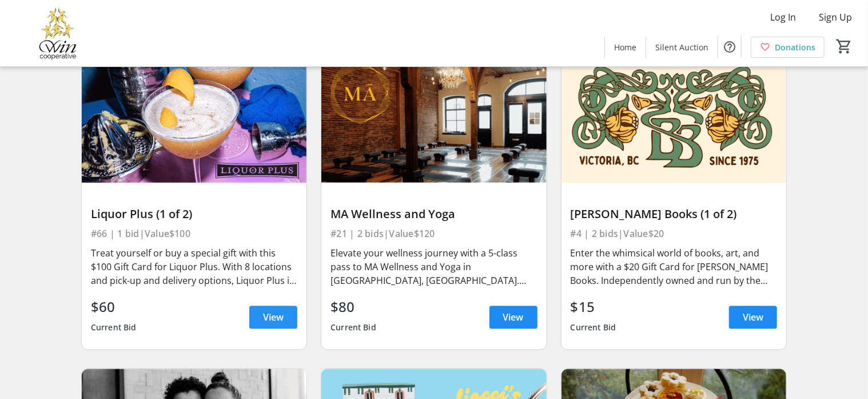  Describe the element at coordinates (795, 47) in the screenshot. I see `span: Donations` at that location.